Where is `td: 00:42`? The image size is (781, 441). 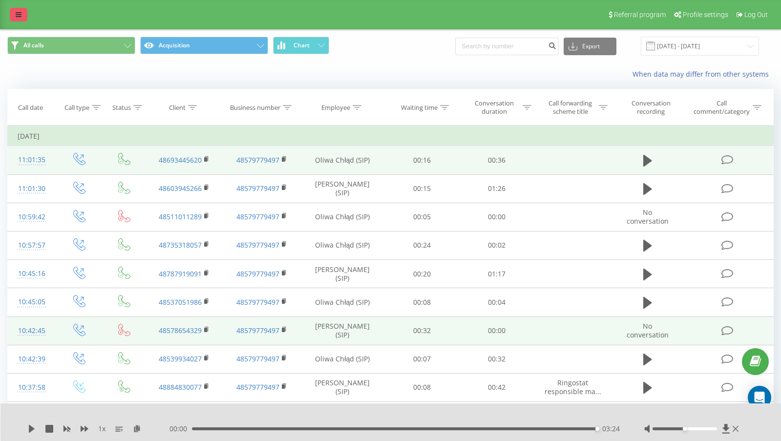
td: 00:42 is located at coordinates (496, 387).